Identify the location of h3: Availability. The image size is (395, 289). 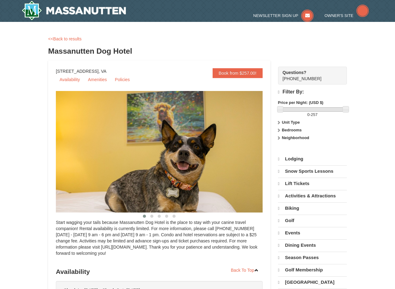
(159, 272).